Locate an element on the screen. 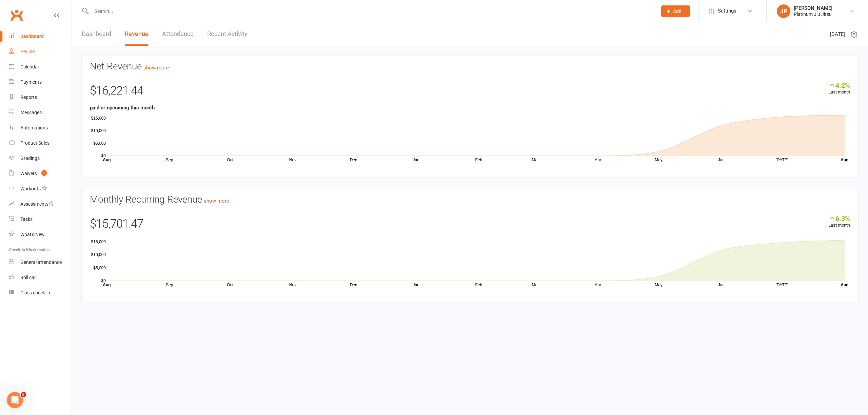 The width and height of the screenshot is (868, 415). a: Messages is located at coordinates (40, 113).